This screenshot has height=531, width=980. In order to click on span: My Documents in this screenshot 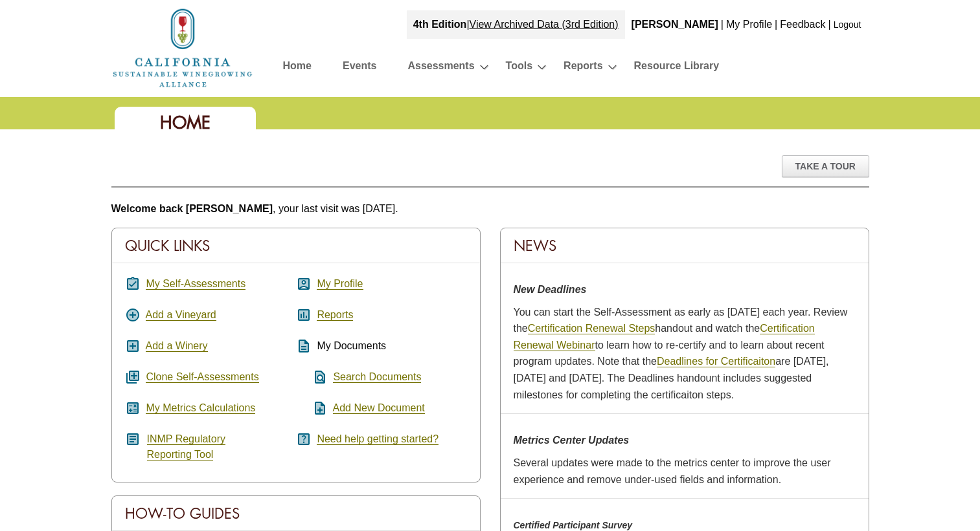, I will do `click(351, 346)`.